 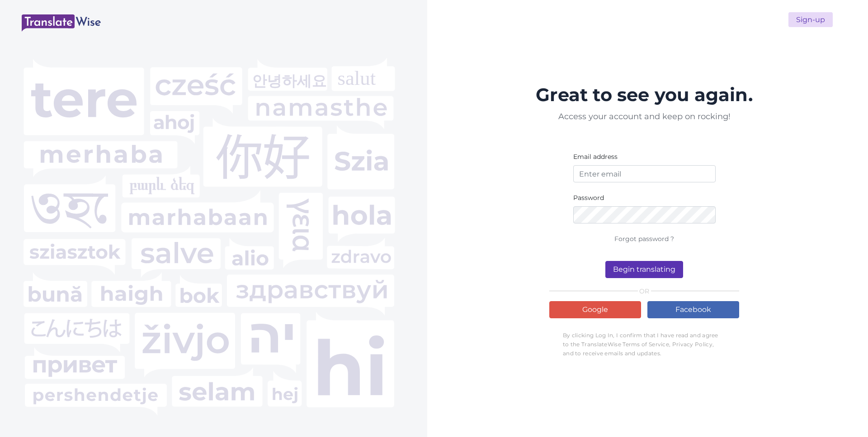 What do you see at coordinates (644, 269) in the screenshot?
I see `button: Begin translating` at bounding box center [644, 269].